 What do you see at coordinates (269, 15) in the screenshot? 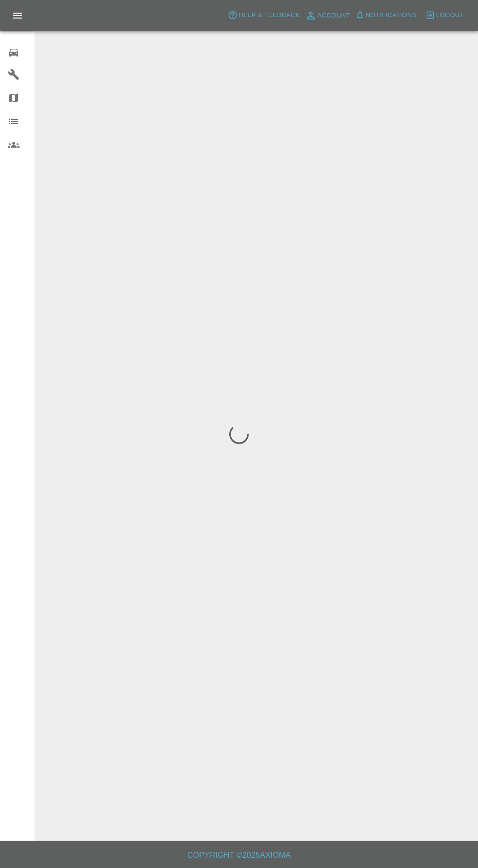
I see `span: Help & Feedback` at bounding box center [269, 15].